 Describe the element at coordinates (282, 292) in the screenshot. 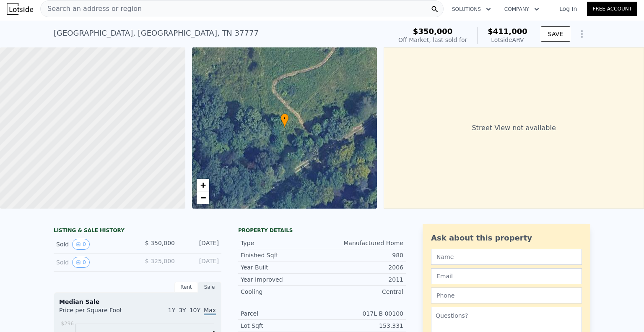

I see `div: Cooling` at that location.